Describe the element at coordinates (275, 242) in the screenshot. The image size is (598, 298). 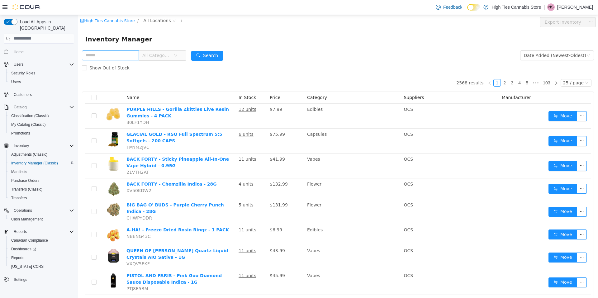
I see `td: Vapes` at that location.